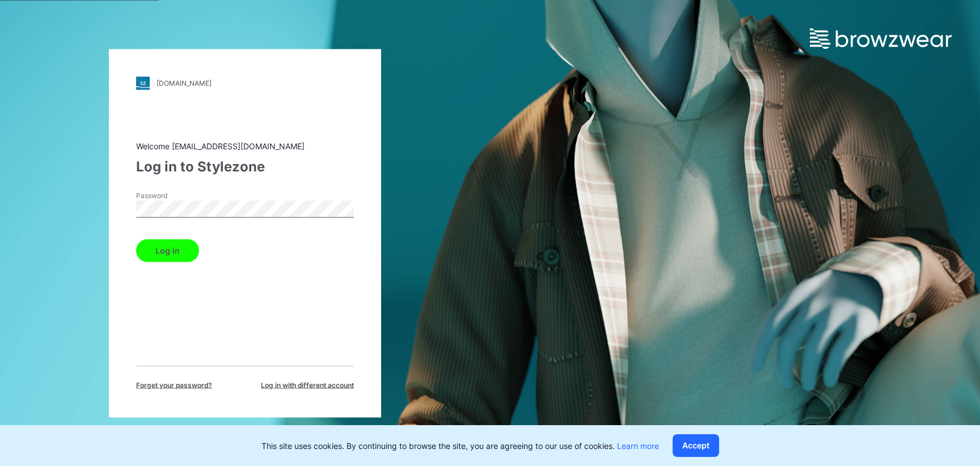  What do you see at coordinates (143, 83) in the screenshot?
I see `img: stylezone-logo.562084cfcfab977791bfbf7441f1a819.svg` at bounding box center [143, 83].